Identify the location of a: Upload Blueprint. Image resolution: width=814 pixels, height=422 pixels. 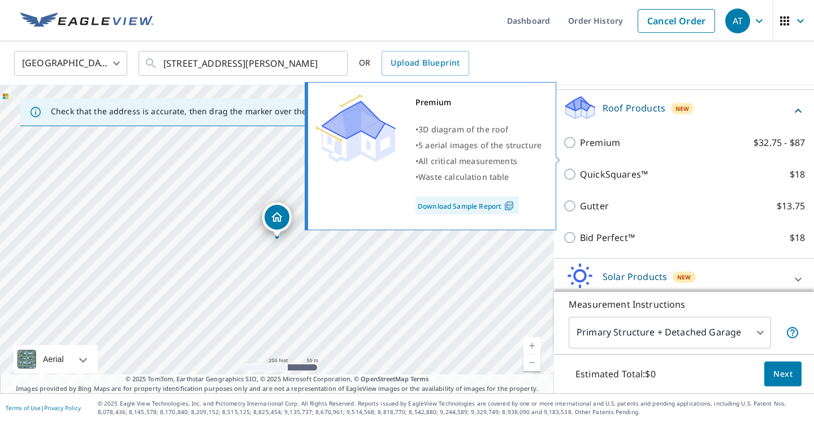
(425, 63).